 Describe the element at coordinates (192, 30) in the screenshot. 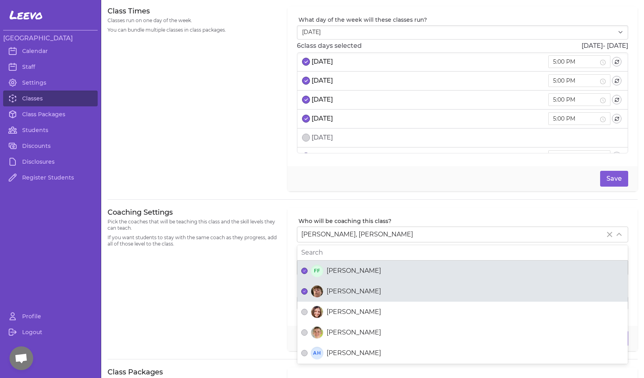

I see `p: You can bundle multiple classes in class packages.` at that location.